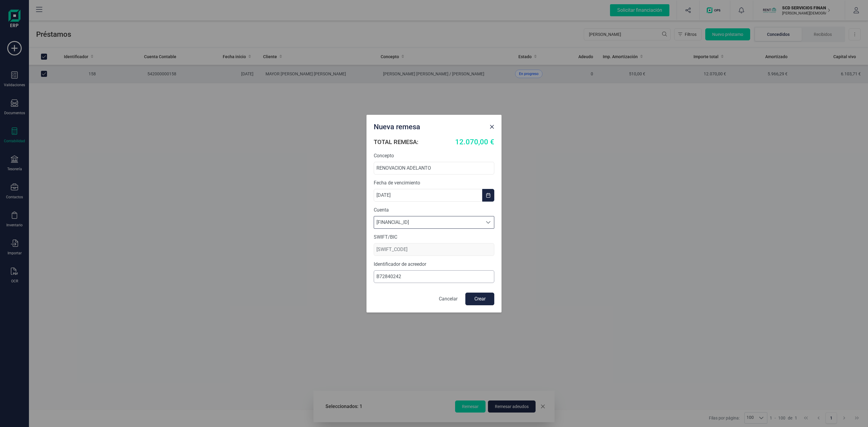 This screenshot has height=427, width=868. Describe the element at coordinates (434, 156) in the screenshot. I see `label: Concepto` at that location.